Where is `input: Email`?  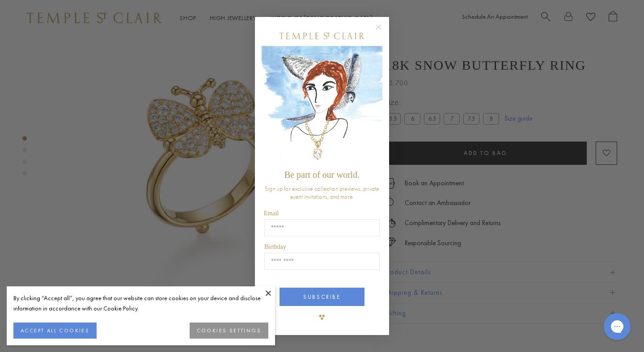 input: Email is located at coordinates (322, 228).